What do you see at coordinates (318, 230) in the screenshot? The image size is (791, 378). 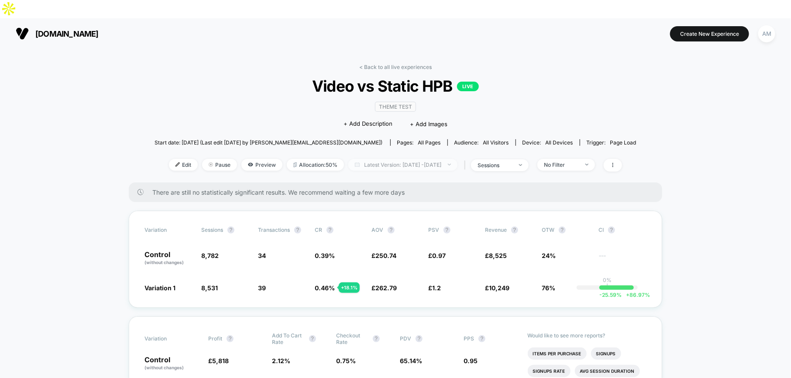 I see `span: CR` at bounding box center [318, 230].